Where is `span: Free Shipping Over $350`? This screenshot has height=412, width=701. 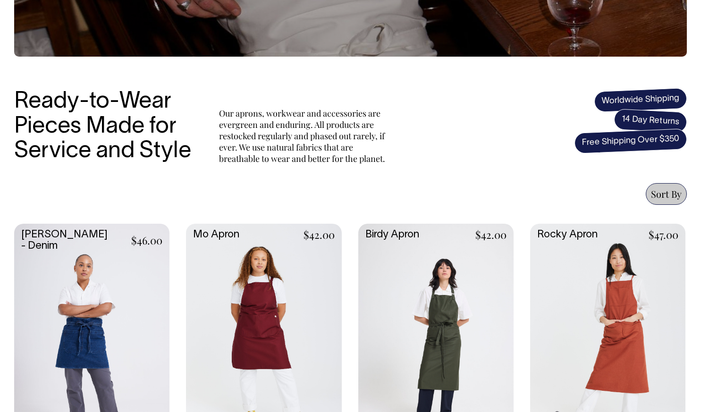
span: Free Shipping Over $350 is located at coordinates (631, 141).